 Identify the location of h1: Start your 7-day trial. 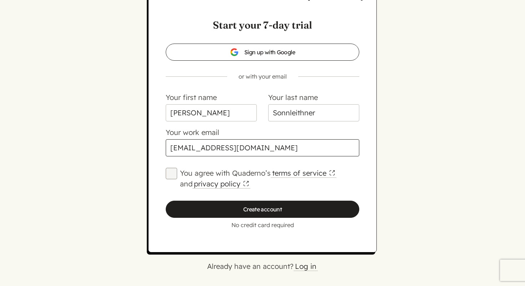
(263, 25).